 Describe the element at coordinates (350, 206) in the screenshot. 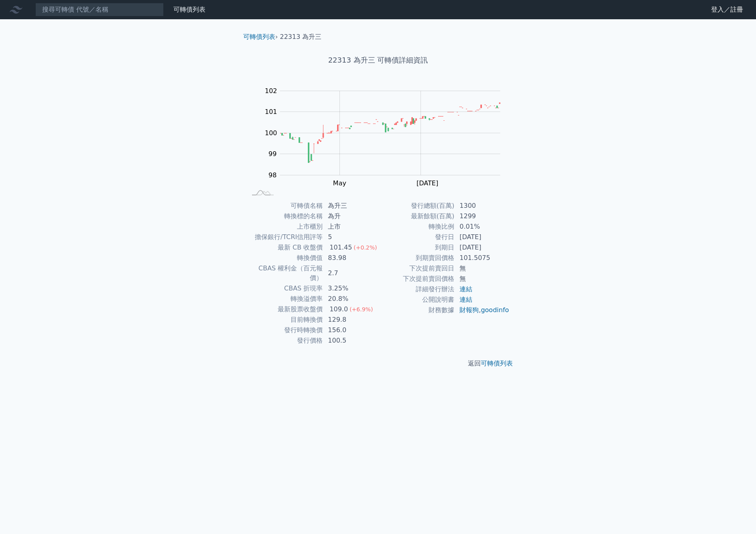

I see `td: 為升三` at that location.